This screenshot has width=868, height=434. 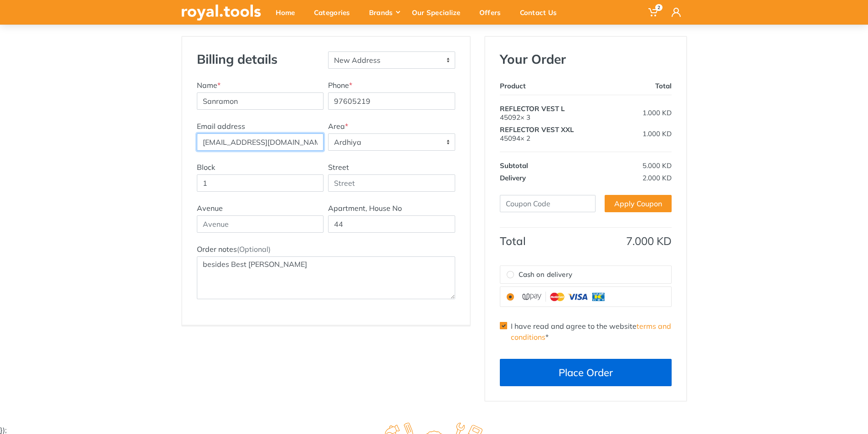 What do you see at coordinates (552, 162) in the screenshot?
I see `th: Subtotal` at bounding box center [552, 162].